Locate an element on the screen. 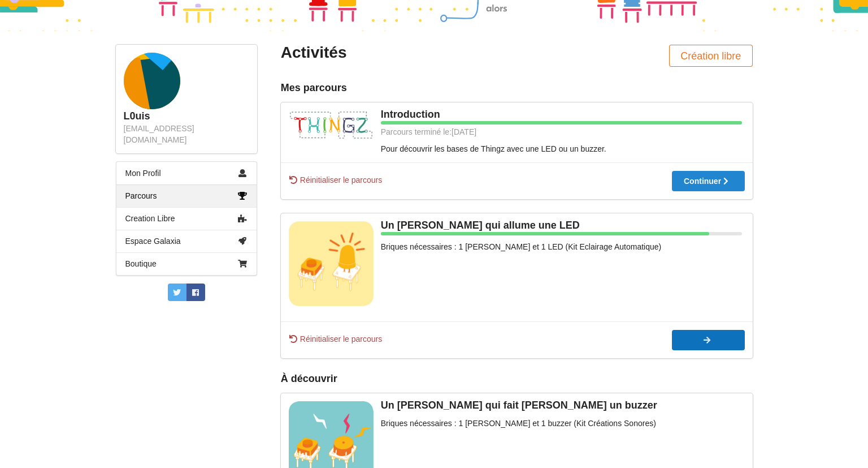 The width and height of the screenshot is (868, 468). img: thingz_logo.png is located at coordinates (331, 125).